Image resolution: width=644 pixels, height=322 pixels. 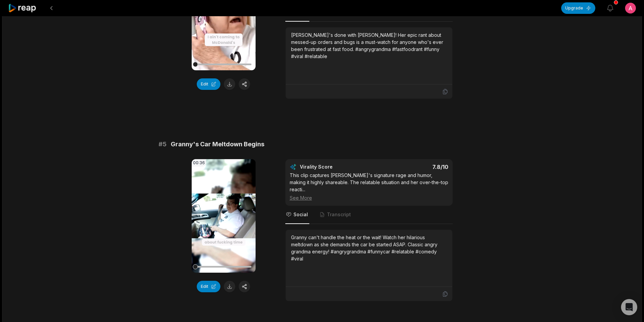 What do you see at coordinates (369, 198) in the screenshot?
I see `div: See More` at bounding box center [369, 198].